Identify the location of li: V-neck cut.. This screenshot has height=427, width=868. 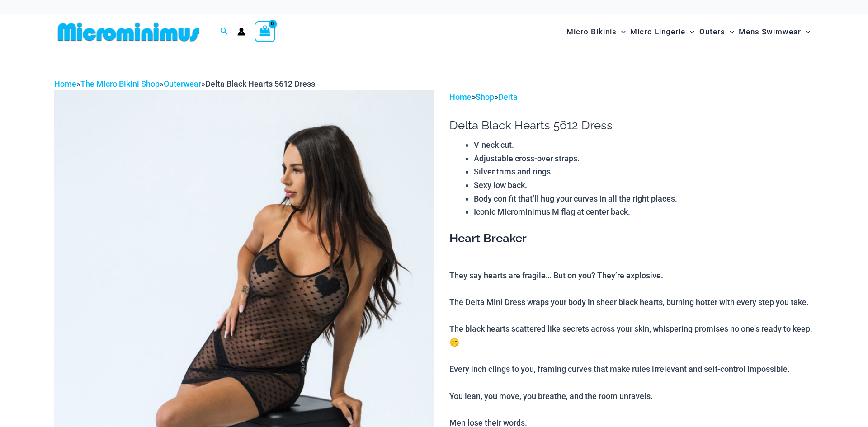
(644, 145).